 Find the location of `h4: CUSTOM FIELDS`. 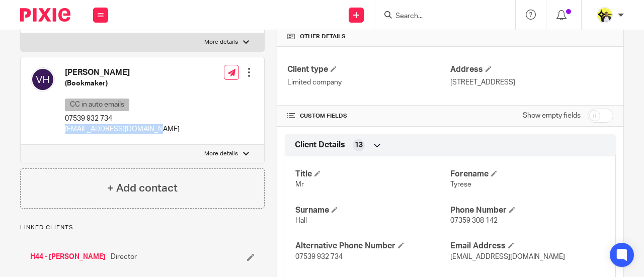

h4: CUSTOM FIELDS is located at coordinates (369, 116).